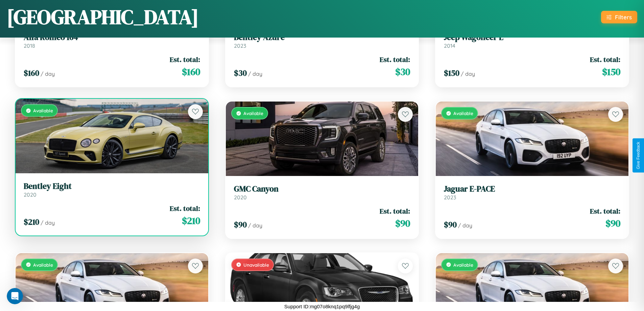 The width and height of the screenshot is (644, 311). Describe the element at coordinates (532, 192) in the screenshot. I see `a: Jaguar E-PACE2023` at that location.